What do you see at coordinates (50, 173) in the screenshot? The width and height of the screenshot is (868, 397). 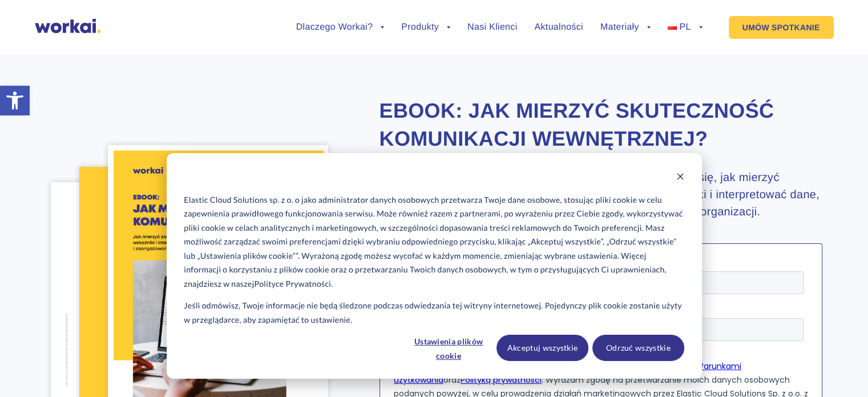 I see `p: wiadomości email` at bounding box center [50, 173].